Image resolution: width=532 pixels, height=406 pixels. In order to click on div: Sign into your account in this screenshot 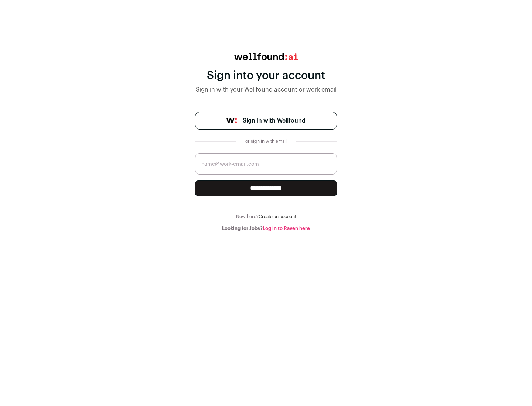, I will do `click(266, 76)`.